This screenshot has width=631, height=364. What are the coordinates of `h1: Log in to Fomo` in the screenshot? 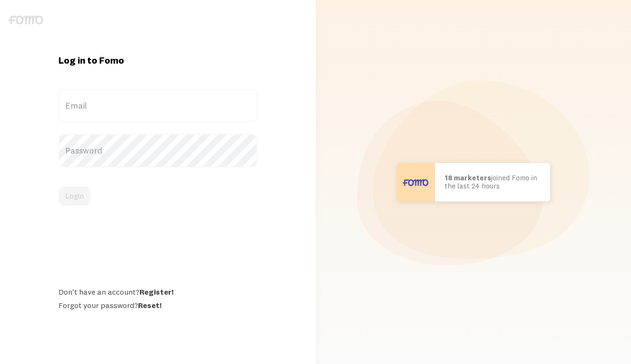 It's located at (158, 60).